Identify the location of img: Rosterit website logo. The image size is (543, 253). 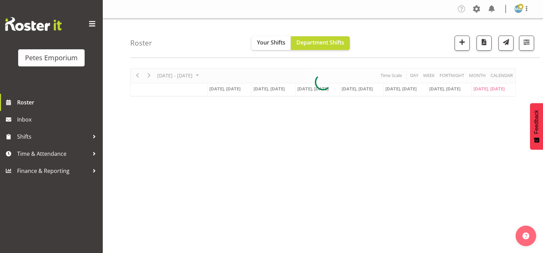
(33, 24).